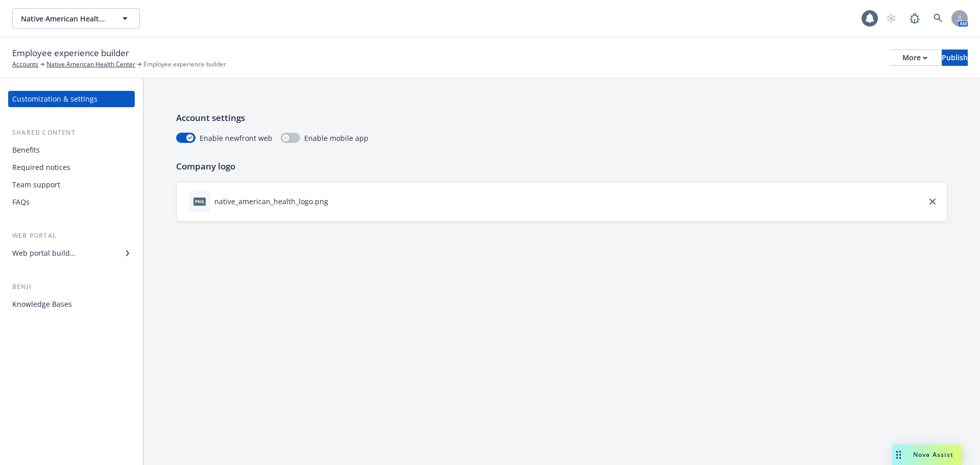 The width and height of the screenshot is (980, 465). I want to click on button: Publish, so click(955, 57).